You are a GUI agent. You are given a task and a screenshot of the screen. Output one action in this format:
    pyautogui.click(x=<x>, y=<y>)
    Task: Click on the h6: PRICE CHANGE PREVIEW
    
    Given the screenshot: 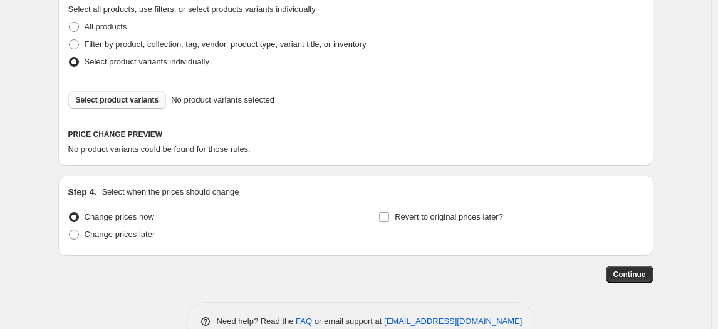 What is the action you would take?
    pyautogui.click(x=356, y=135)
    